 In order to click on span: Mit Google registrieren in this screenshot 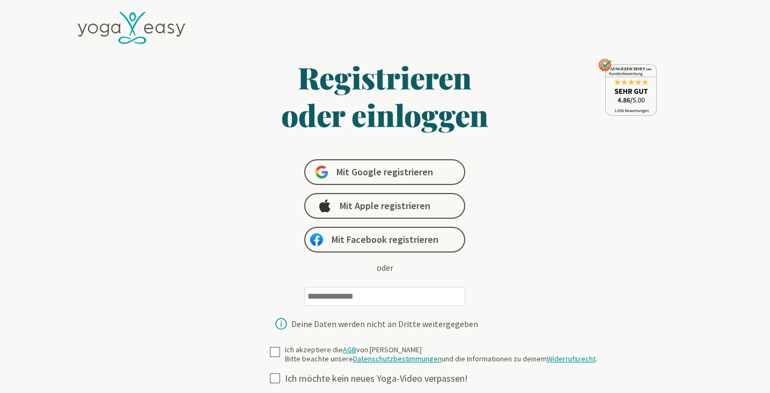, I will do `click(385, 172)`.